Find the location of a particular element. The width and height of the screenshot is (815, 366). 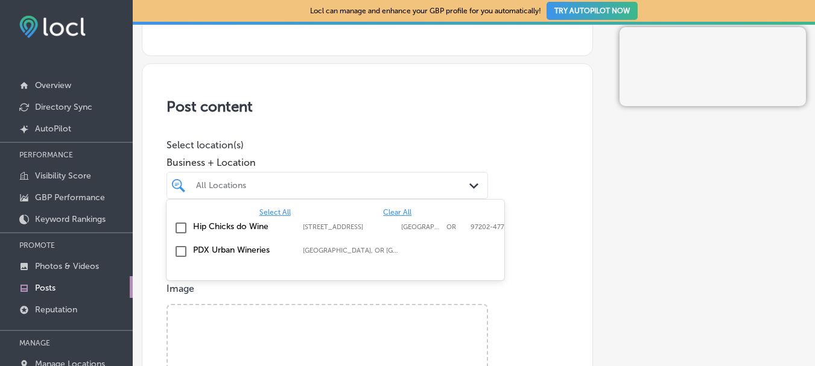

label: Portland, OR USA is located at coordinates (352, 250).